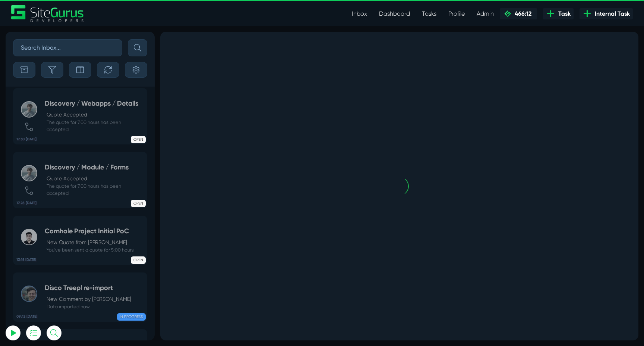  Describe the element at coordinates (88, 288) in the screenshot. I see `h5: Disco Treepl re-import` at that location.